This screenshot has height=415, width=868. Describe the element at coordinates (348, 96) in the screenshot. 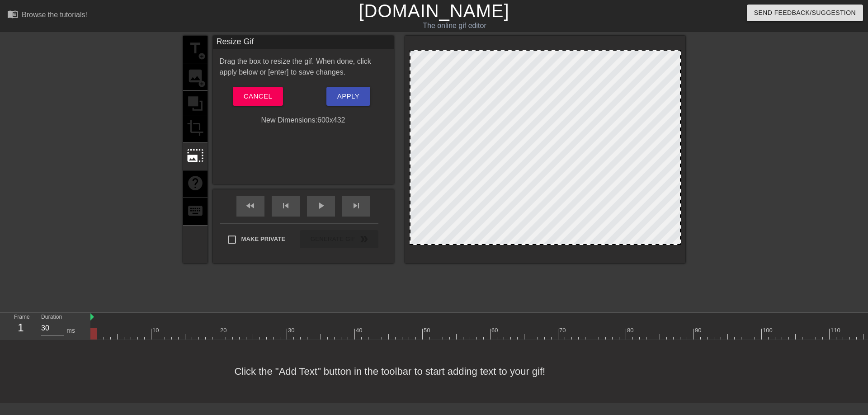

I see `button: Apply` at that location.